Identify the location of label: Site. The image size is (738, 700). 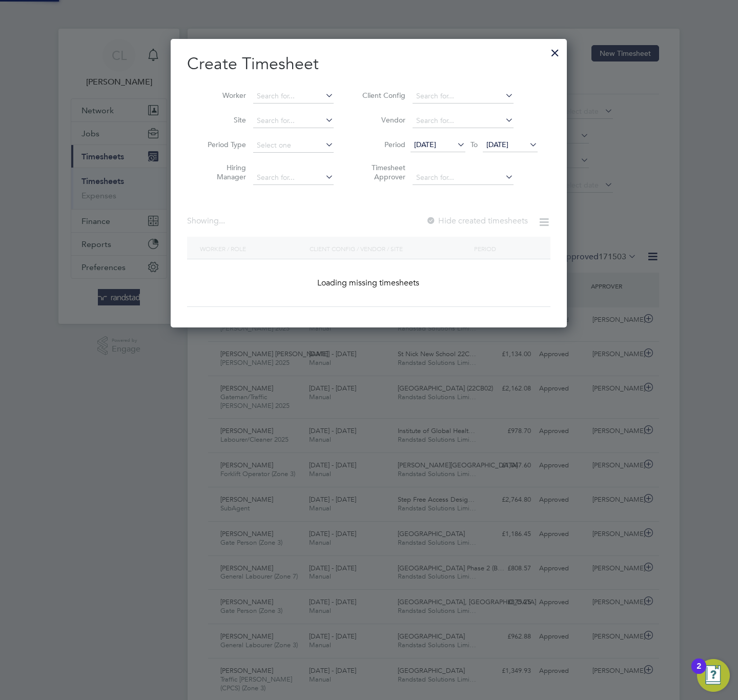
(223, 120).